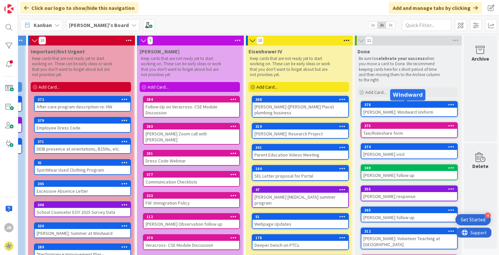  Describe the element at coordinates (300, 221) in the screenshot. I see `div: 51Webpage Updates` at that location.